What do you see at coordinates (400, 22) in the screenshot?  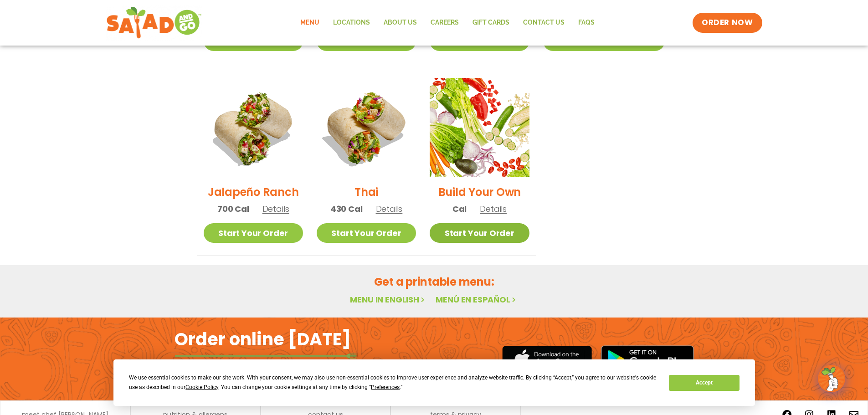 I see `a: About Us` at bounding box center [400, 22].